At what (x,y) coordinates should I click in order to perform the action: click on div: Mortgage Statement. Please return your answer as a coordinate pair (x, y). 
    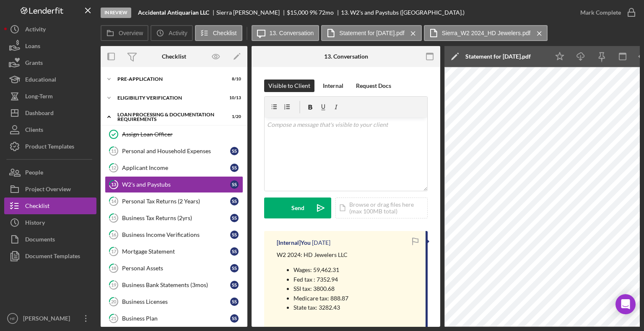
    Looking at the image, I should click on (176, 251).